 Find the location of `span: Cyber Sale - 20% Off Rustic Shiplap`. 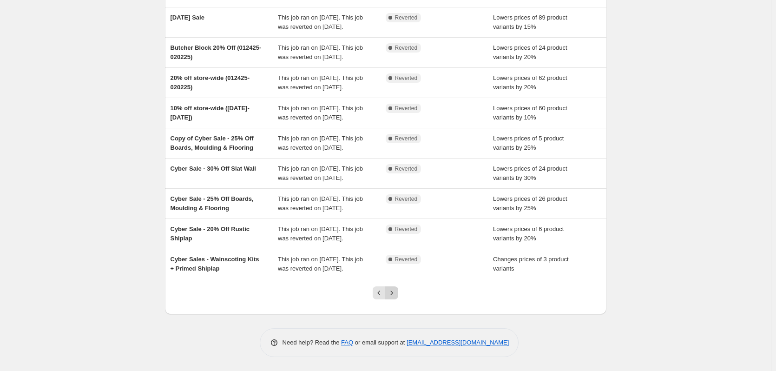

span: Cyber Sale - 20% Off Rustic Shiplap is located at coordinates (210, 233).